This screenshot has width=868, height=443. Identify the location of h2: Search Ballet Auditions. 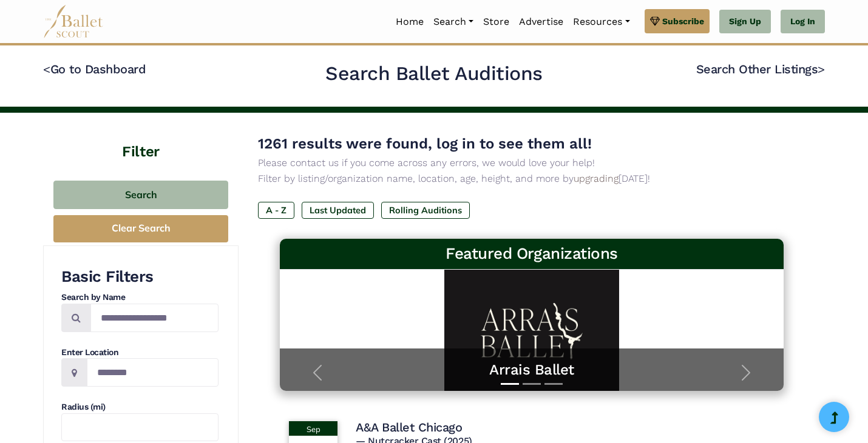
(434, 74).